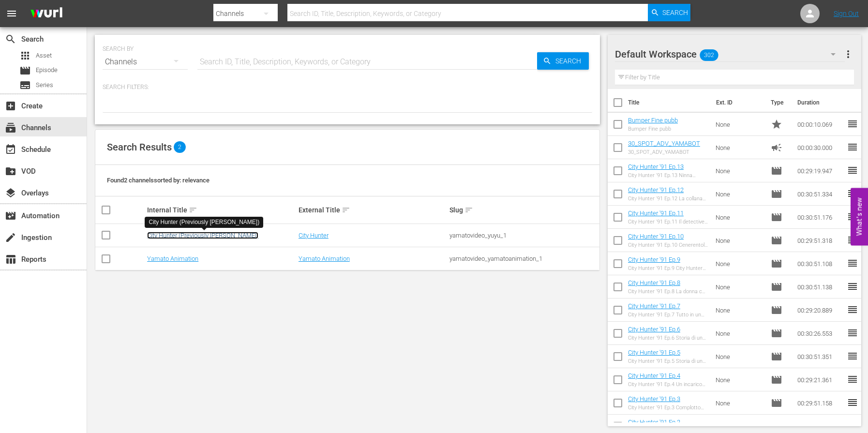 This screenshot has height=433, width=868. What do you see at coordinates (820, 217) in the screenshot?
I see `td: 00:30:51.176` at bounding box center [820, 217].